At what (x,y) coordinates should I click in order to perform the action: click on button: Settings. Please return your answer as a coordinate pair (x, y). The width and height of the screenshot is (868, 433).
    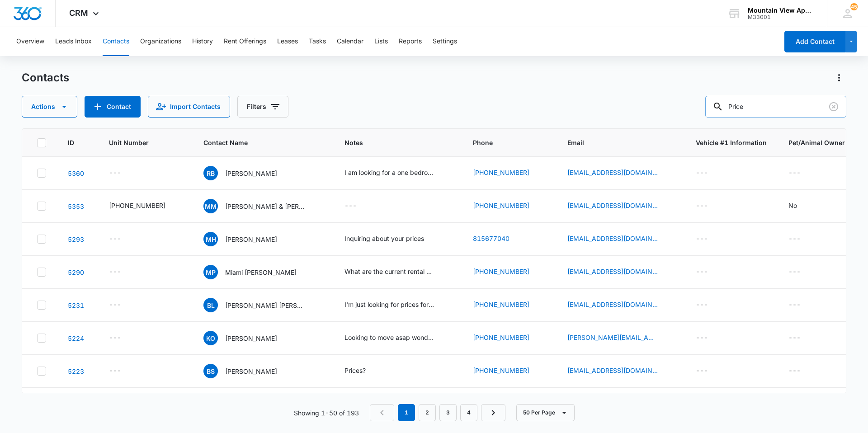
    Looking at the image, I should click on (445, 42).